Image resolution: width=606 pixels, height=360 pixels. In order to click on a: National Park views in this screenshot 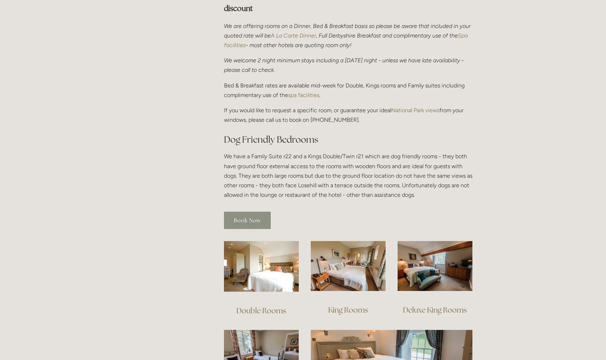, I will do `click(415, 110)`.